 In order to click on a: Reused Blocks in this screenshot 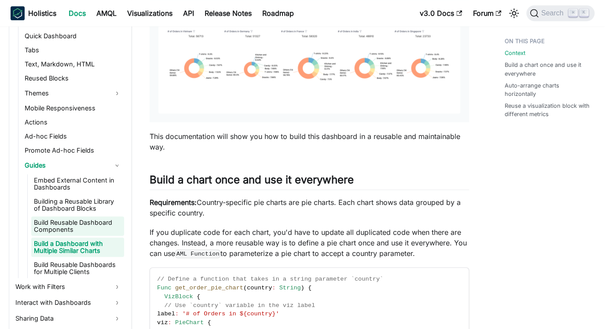, I will do `click(73, 78)`.